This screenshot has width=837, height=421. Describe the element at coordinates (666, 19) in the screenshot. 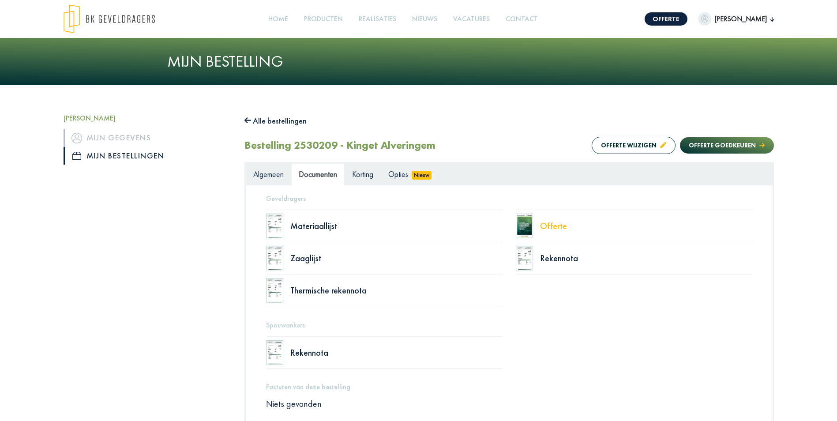

I see `a: Offerte` at that location.